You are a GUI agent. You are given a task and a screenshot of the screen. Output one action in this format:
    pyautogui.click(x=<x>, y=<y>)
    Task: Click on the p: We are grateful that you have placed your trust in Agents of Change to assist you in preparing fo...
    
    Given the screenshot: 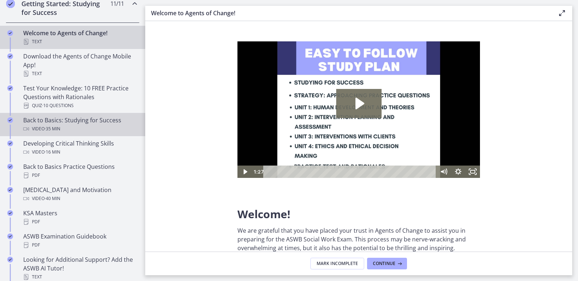 What is the action you would take?
    pyautogui.click(x=359, y=239)
    